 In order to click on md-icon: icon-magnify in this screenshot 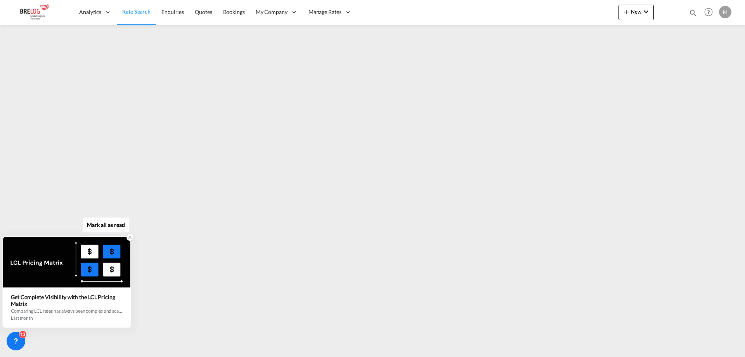, I will do `click(693, 13)`.